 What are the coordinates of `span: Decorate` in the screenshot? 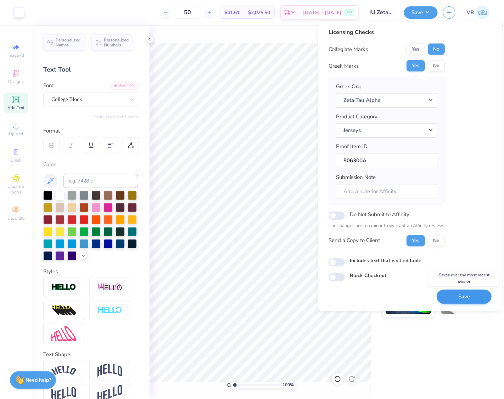 It's located at (16, 218).